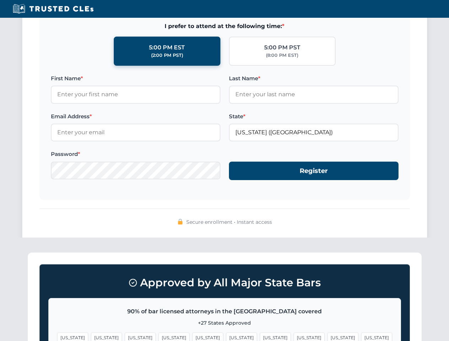 This screenshot has width=449, height=341. Describe the element at coordinates (167, 48) in the screenshot. I see `div: 5:00 PM EST` at that location.